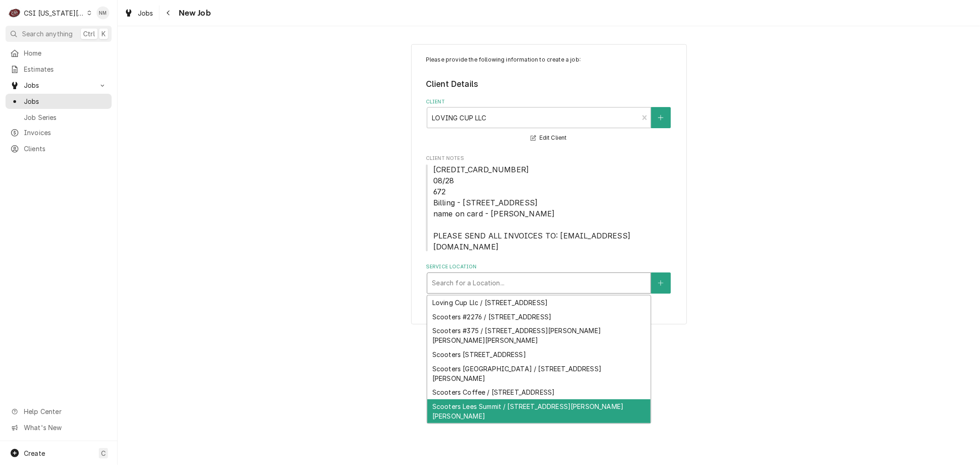  I want to click on button: Search anythingCtrlK, so click(58, 33).